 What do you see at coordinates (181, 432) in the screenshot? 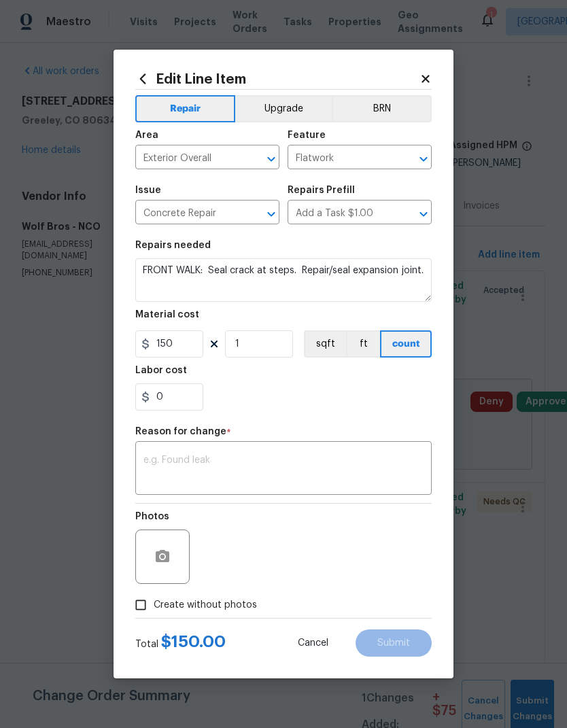
I see `h5: Reason for change` at bounding box center [181, 432].